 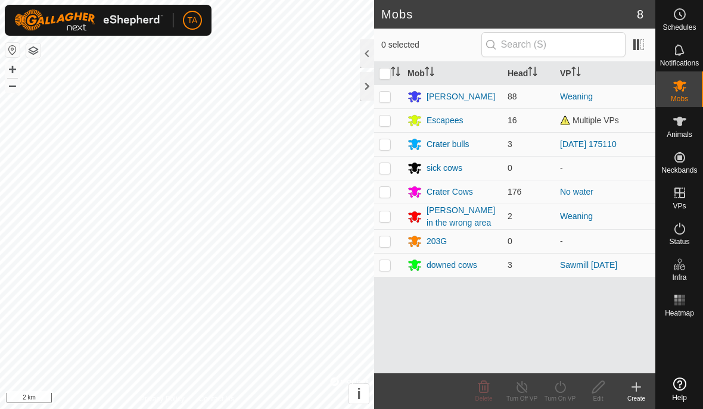 What do you see at coordinates (679, 135) in the screenshot?
I see `span: Animals` at bounding box center [679, 135].